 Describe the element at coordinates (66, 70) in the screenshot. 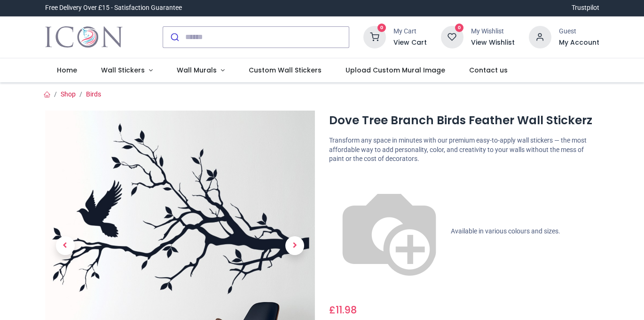

I see `span: Home` at that location.